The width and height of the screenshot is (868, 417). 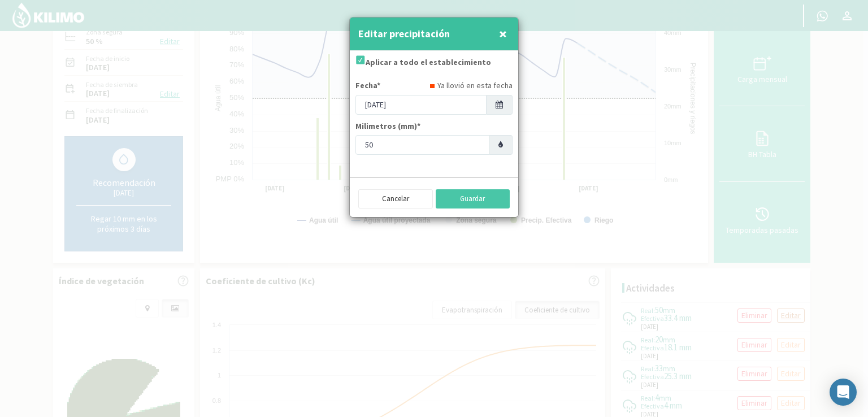 I want to click on div: Open Intercom Messenger, so click(x=843, y=392).